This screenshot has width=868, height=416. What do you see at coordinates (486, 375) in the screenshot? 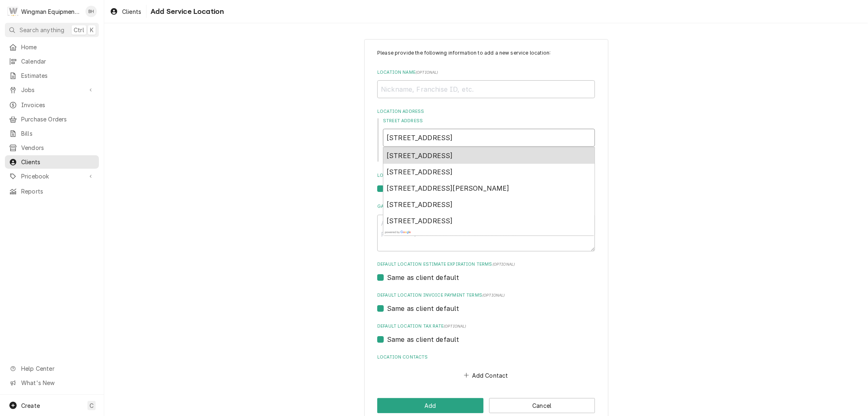
I see `button: Add Contact` at bounding box center [486, 375].